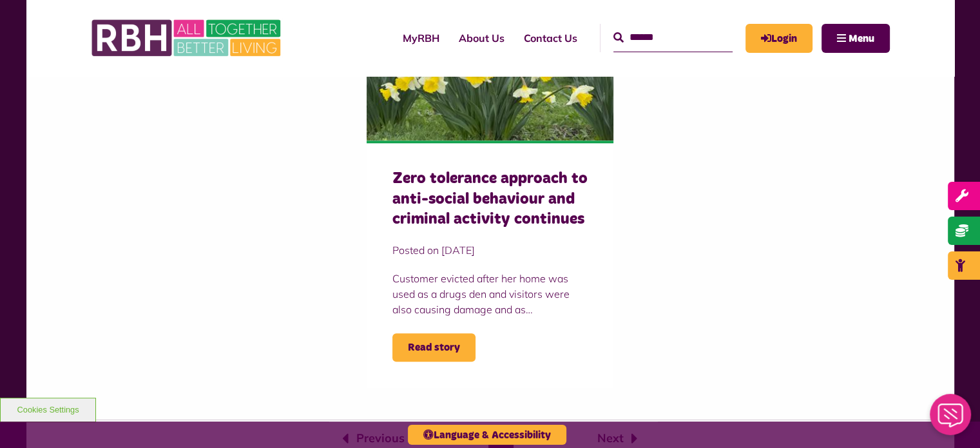  Describe the element at coordinates (490, 294) in the screenshot. I see `p: Customer evicted after her home was used as a drugs den and visitors were also causing damage and...` at that location.